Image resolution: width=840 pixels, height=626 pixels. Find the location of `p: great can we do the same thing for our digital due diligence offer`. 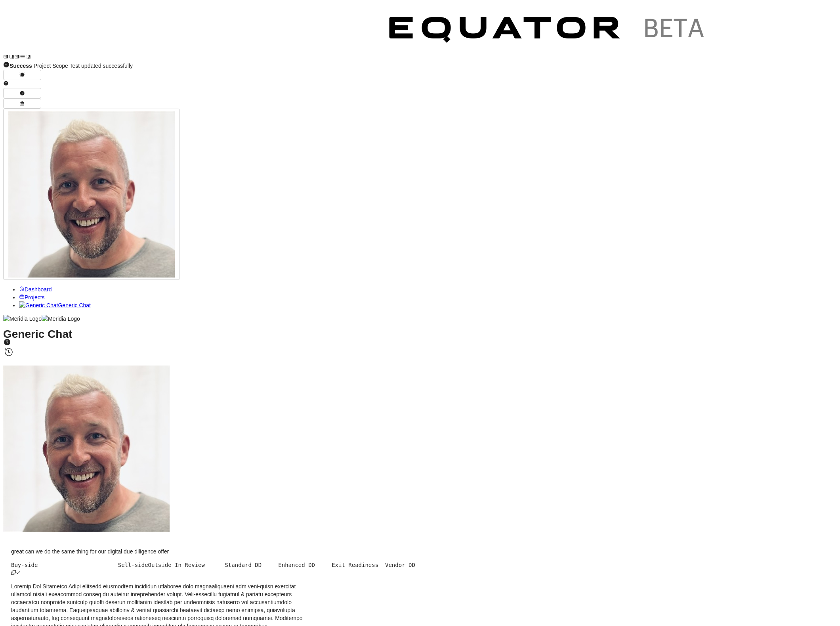

p: great can we do the same thing for our digital due diligence offer is located at coordinates (160, 551).